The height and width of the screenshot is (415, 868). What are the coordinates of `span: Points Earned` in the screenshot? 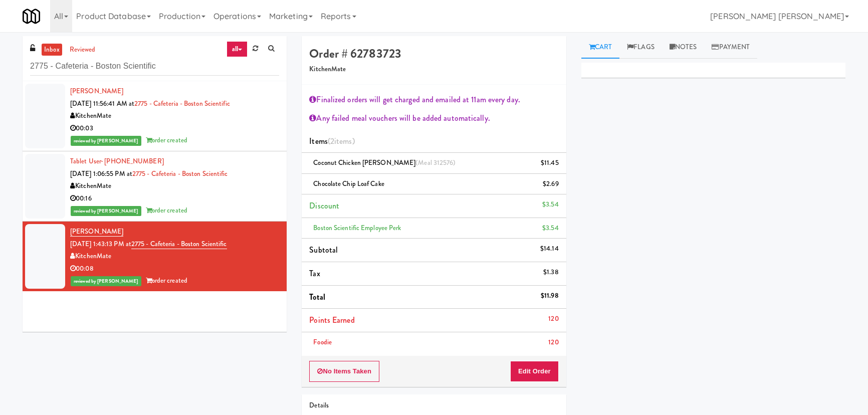 It's located at (332, 320).